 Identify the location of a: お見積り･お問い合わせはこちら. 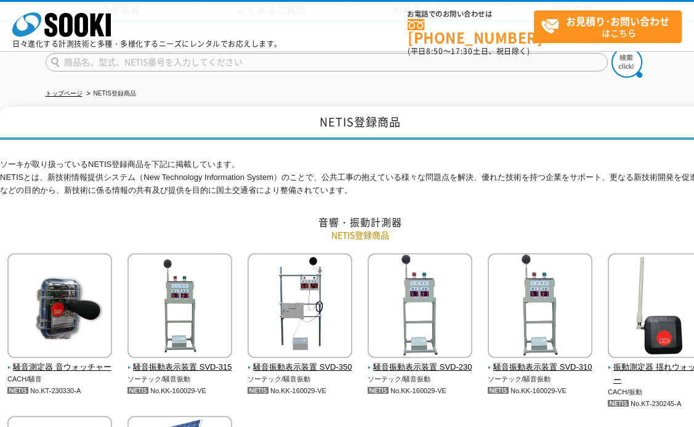
(608, 26).